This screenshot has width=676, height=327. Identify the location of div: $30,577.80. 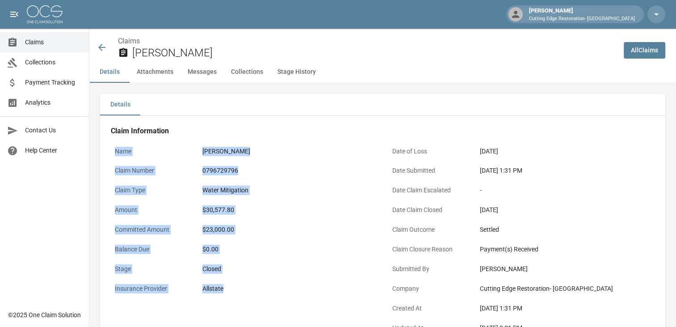
(288, 210).